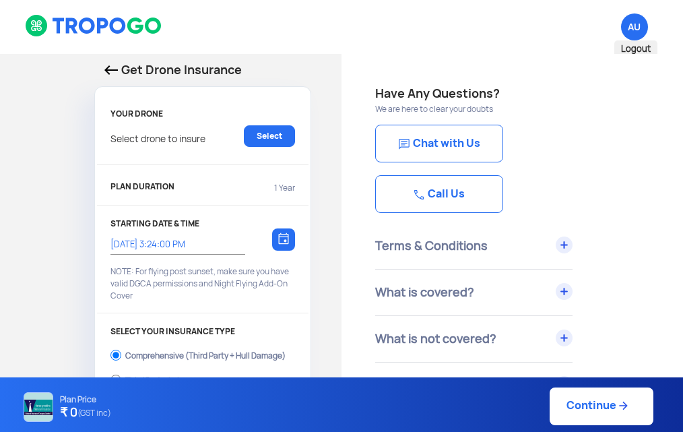 Image resolution: width=683 pixels, height=432 pixels. What do you see at coordinates (634, 27) in the screenshot?
I see `span: Anonymous User` at bounding box center [634, 27].